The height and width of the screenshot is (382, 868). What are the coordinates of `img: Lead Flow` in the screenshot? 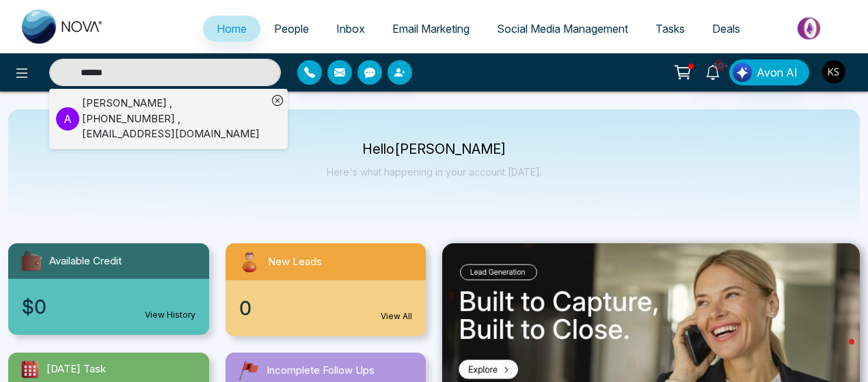 It's located at (742, 73).